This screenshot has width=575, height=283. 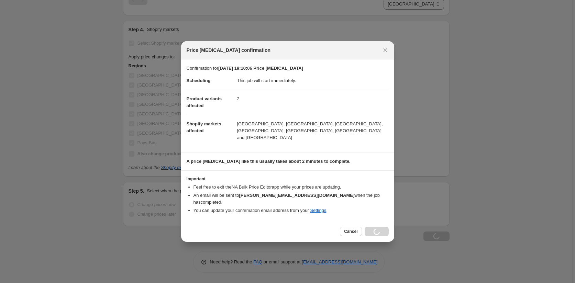 What do you see at coordinates (351, 232) in the screenshot?
I see `span: Cancel` at bounding box center [351, 232].